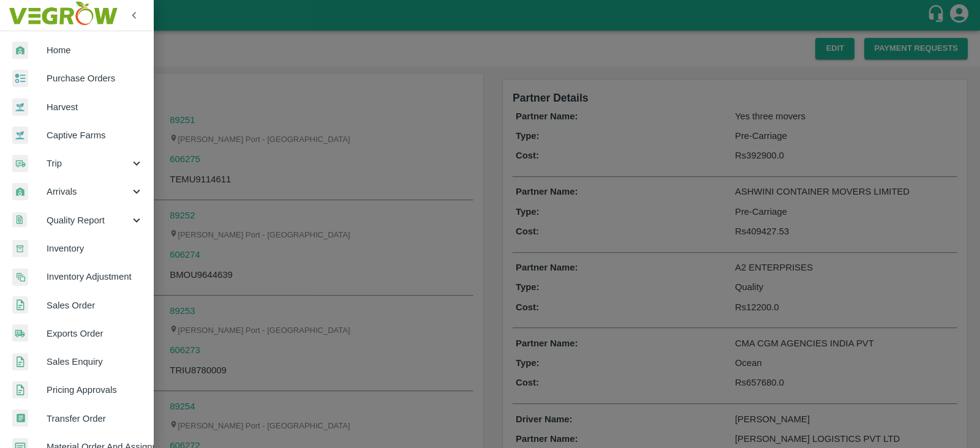 The width and height of the screenshot is (980, 448). What do you see at coordinates (95, 107) in the screenshot?
I see `span: Harvest` at bounding box center [95, 107].